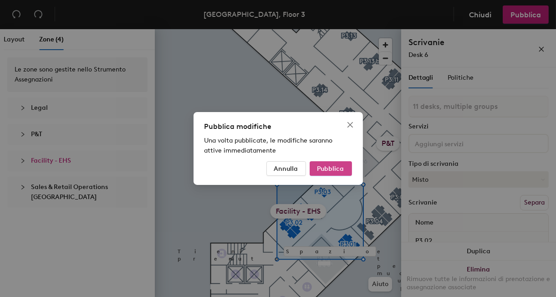 Image resolution: width=556 pixels, height=297 pixels. I want to click on button: Close, so click(350, 125).